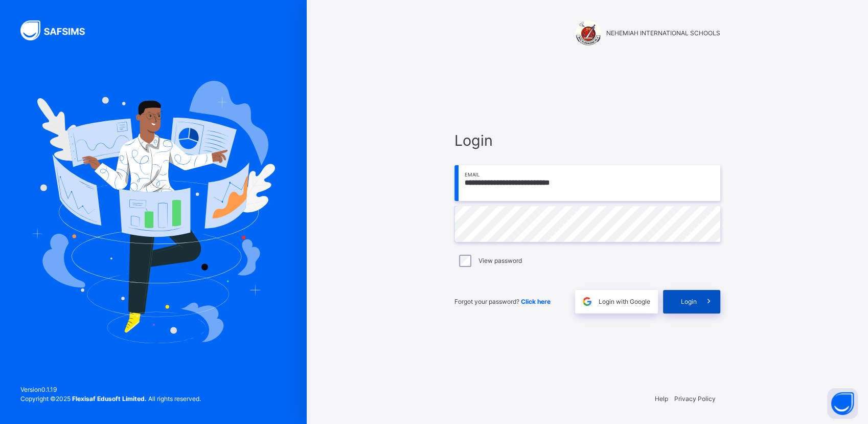 The image size is (868, 424). What do you see at coordinates (536, 301) in the screenshot?
I see `a: Click here` at bounding box center [536, 301].